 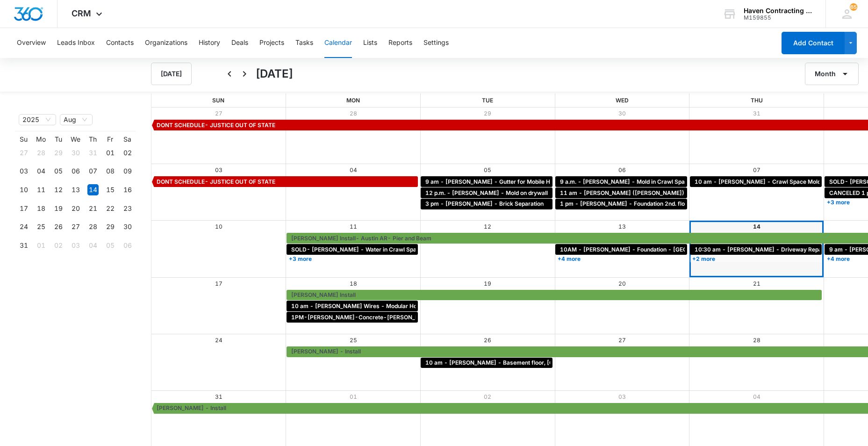 What do you see at coordinates (622, 113) in the screenshot?
I see `a: 30` at bounding box center [622, 113].